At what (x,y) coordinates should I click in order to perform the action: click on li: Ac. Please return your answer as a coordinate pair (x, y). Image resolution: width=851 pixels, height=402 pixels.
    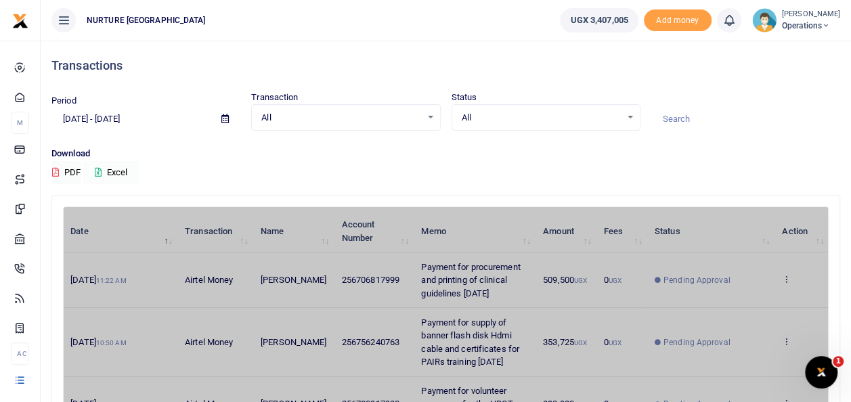
    Looking at the image, I should click on (20, 353).